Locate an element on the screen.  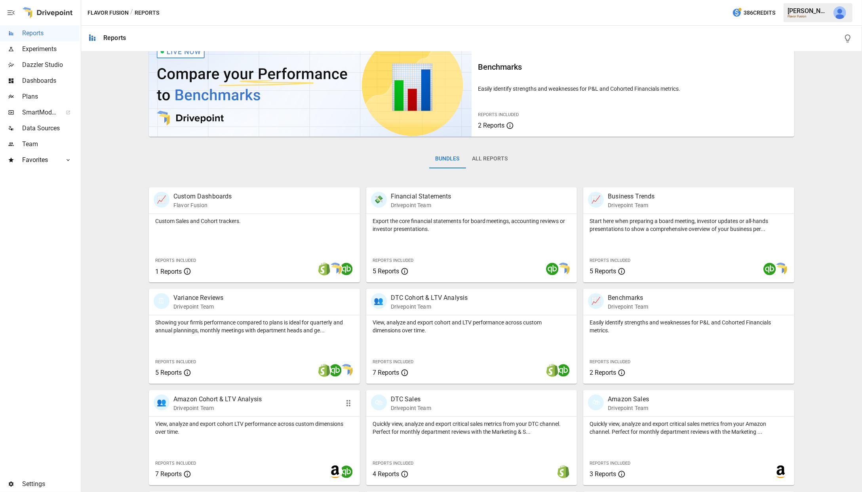
button: 386Credits is located at coordinates (754, 13).